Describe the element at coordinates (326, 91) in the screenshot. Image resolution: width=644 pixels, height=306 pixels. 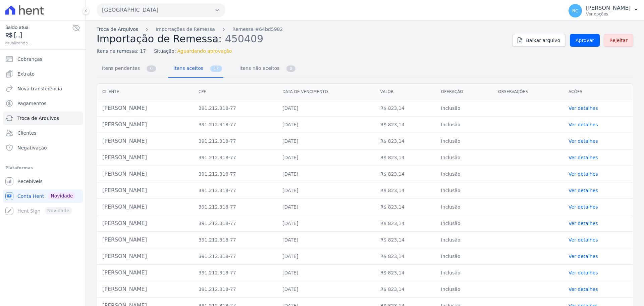
I see `th: Data de vencimento` at that location.